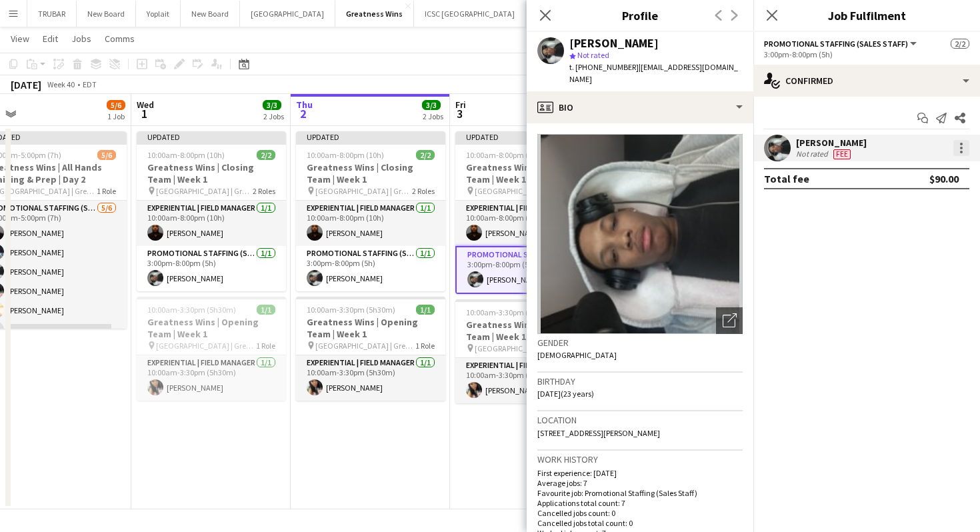 This screenshot has width=980, height=532. I want to click on span: Promotional Staffing (Sales Staff), so click(836, 43).